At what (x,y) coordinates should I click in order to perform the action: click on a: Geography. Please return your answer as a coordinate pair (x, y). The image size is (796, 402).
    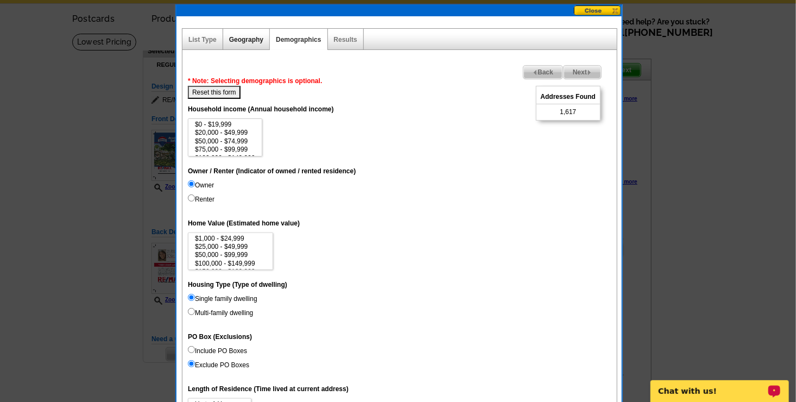
    Looking at the image, I should click on (246, 40).